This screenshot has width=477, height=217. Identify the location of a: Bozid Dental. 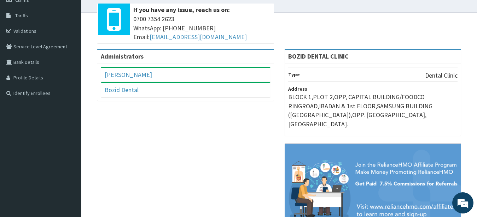
(122, 90).